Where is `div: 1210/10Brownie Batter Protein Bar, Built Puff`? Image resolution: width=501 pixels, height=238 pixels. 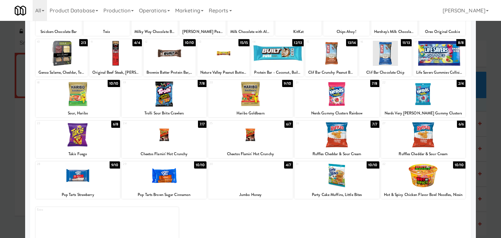 div: 1210/10Brownie Batter Protein Bar, Built Puff is located at coordinates (169, 58).